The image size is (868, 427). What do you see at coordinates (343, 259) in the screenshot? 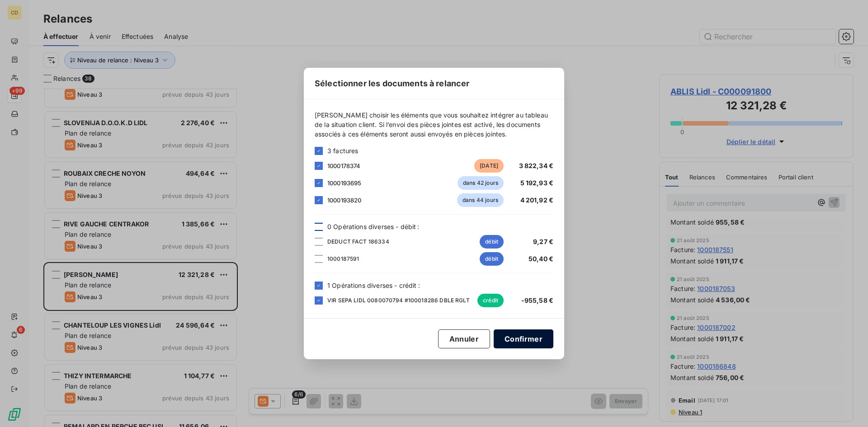
I see `span: 1000187591` at bounding box center [343, 259].